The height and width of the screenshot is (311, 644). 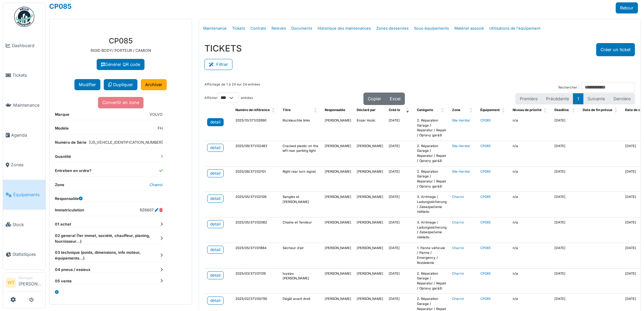 What do you see at coordinates (62, 130) in the screenshot?
I see `dt: Modèle` at bounding box center [62, 130].